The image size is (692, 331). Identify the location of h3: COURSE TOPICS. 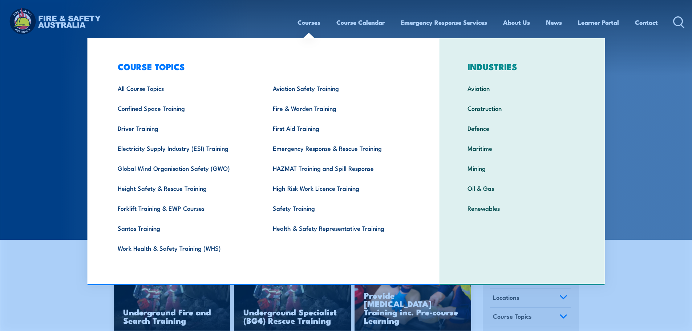
(261, 66).